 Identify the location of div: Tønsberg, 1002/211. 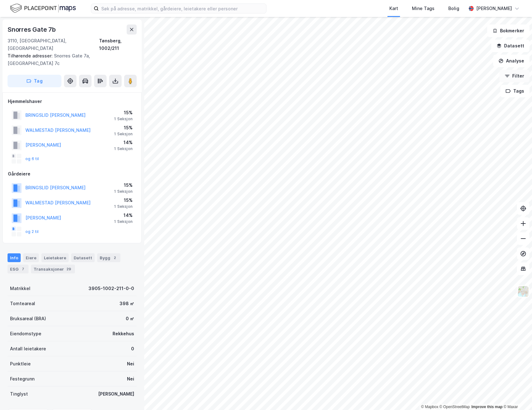
(118, 44).